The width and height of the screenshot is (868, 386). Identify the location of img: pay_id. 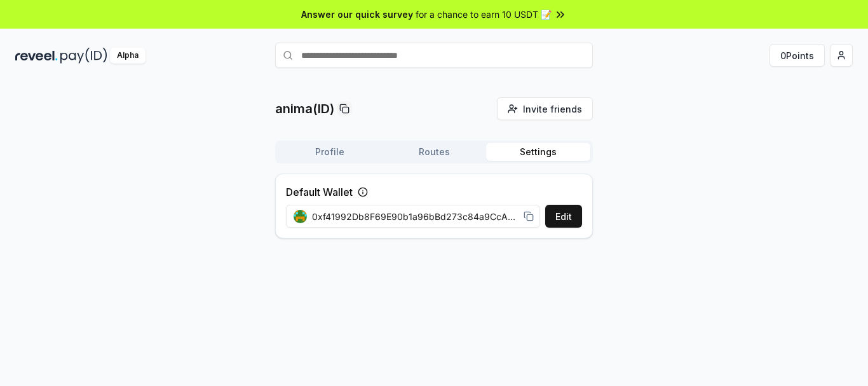
(84, 55).